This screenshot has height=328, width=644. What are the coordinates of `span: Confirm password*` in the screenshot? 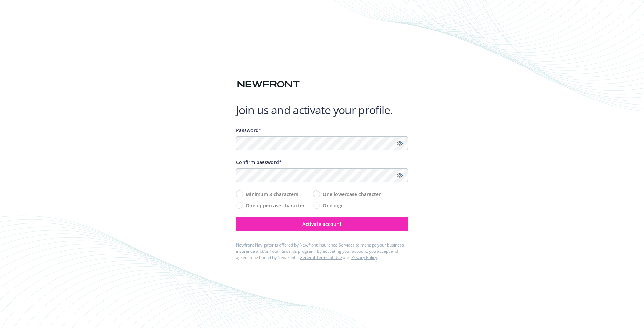 It's located at (259, 162).